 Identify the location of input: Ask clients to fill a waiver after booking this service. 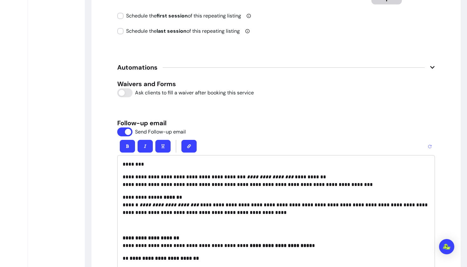
(186, 93).